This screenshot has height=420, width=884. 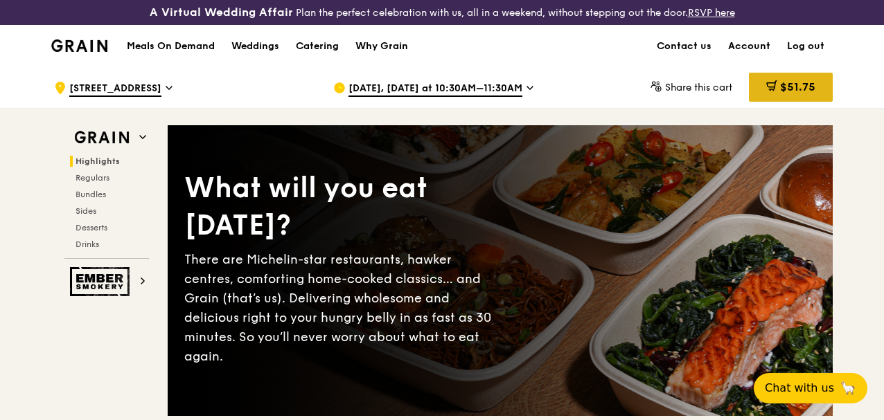 What do you see at coordinates (98, 161) in the screenshot?
I see `span: Highlights` at bounding box center [98, 161].